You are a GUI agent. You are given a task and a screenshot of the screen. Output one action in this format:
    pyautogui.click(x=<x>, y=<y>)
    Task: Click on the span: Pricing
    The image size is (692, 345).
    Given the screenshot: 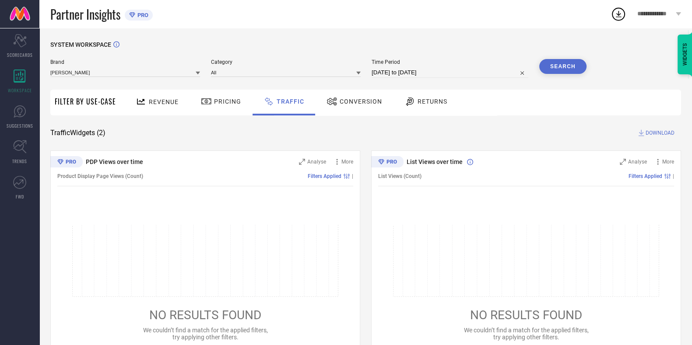 What is the action you would take?
    pyautogui.click(x=228, y=102)
    